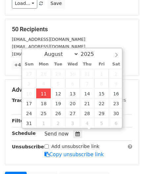 The width and height of the screenshot is (144, 174). Describe the element at coordinates (87, 103) in the screenshot. I see `span: August 21, 2025` at that location.